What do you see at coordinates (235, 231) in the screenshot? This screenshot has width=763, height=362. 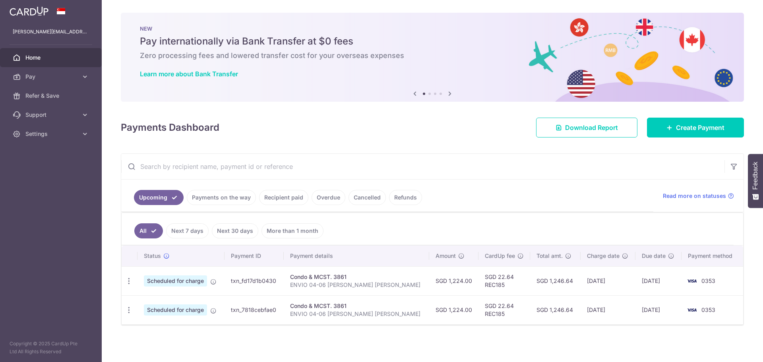 I see `a: Next 30 days` at bounding box center [235, 231].